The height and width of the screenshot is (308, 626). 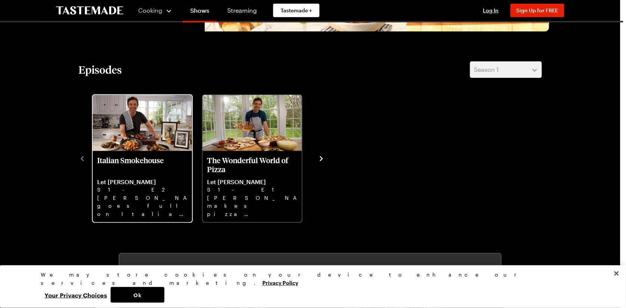 What do you see at coordinates (617, 273) in the screenshot?
I see `button: Close` at bounding box center [617, 273].